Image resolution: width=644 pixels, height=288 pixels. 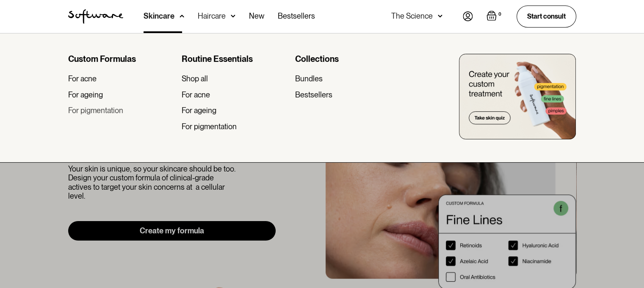 What do you see at coordinates (212, 16) in the screenshot?
I see `div: Haircare` at bounding box center [212, 16].